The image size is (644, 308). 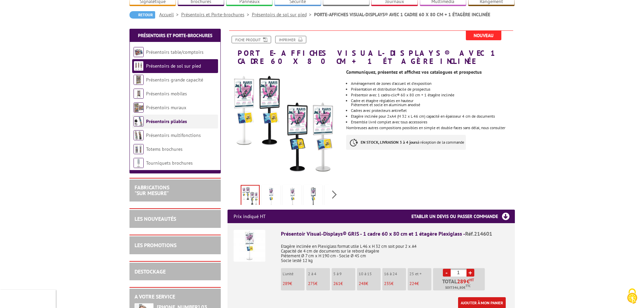 What do you see at coordinates (458, 288) in the screenshot?
I see `span: 346,80` at bounding box center [458, 288].